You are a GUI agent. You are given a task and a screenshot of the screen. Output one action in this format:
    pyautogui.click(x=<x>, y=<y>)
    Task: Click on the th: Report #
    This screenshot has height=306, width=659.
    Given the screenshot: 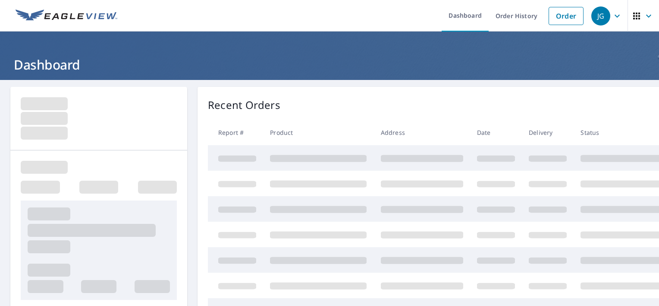 What is the action you would take?
    pyautogui.click(x=236, y=132)
    